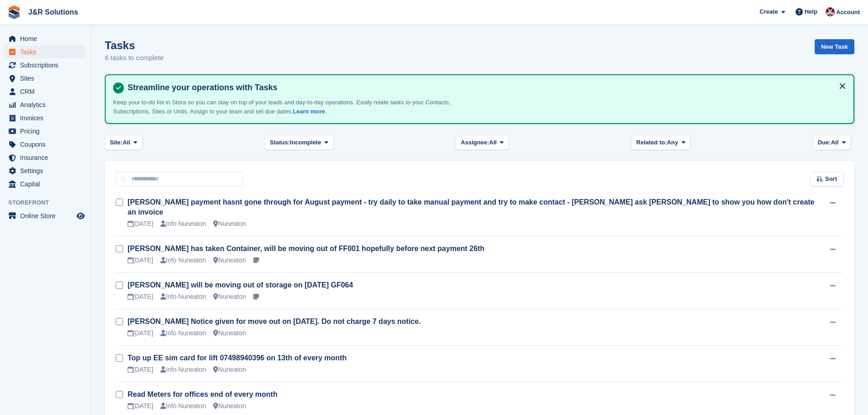 This screenshot has width=868, height=415. What do you see at coordinates (48, 184) in the screenshot?
I see `span: Capital` at bounding box center [48, 184].